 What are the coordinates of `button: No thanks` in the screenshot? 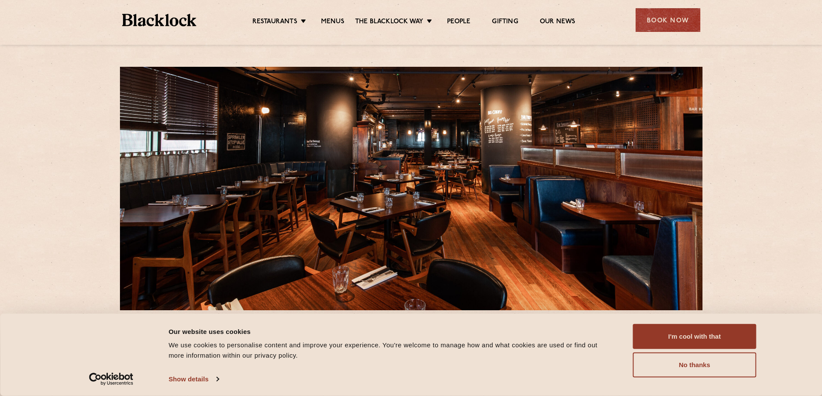 It's located at (694, 365).